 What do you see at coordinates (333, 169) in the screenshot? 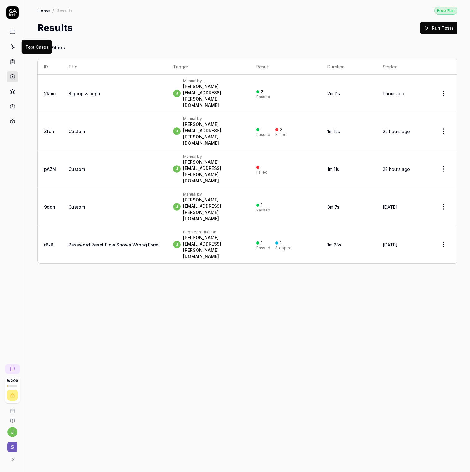
I see `time: 1m 11s` at bounding box center [333, 169].